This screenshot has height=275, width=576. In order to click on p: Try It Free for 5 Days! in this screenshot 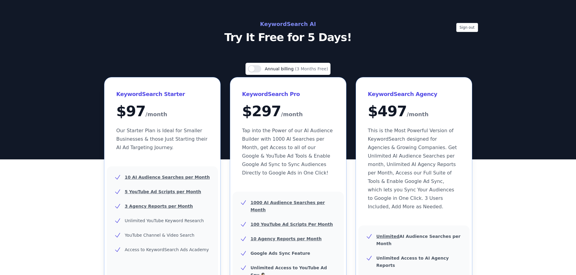, I will do `click(288, 37)`.